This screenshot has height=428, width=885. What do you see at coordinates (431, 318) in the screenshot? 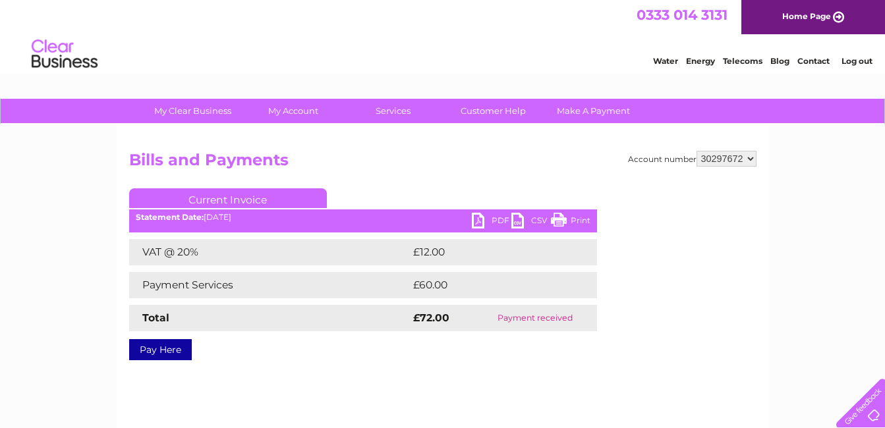
I see `strong: £72.00` at bounding box center [431, 318].